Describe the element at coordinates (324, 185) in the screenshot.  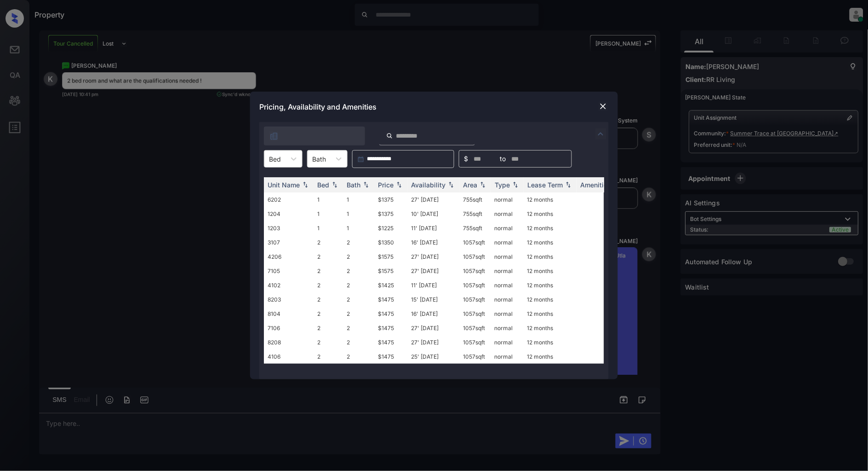
I see `div: Bed` at that location.